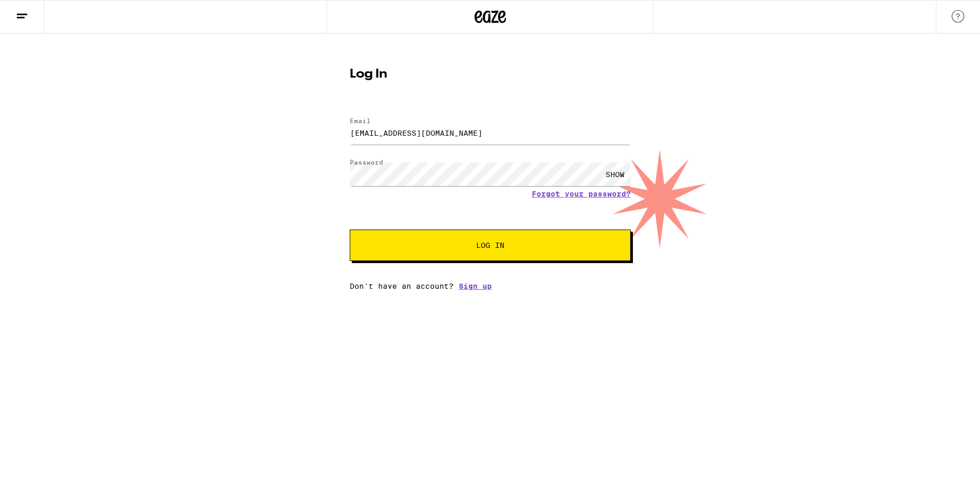 This screenshot has width=980, height=500. Describe the element at coordinates (615, 174) in the screenshot. I see `div: SHOW` at that location.